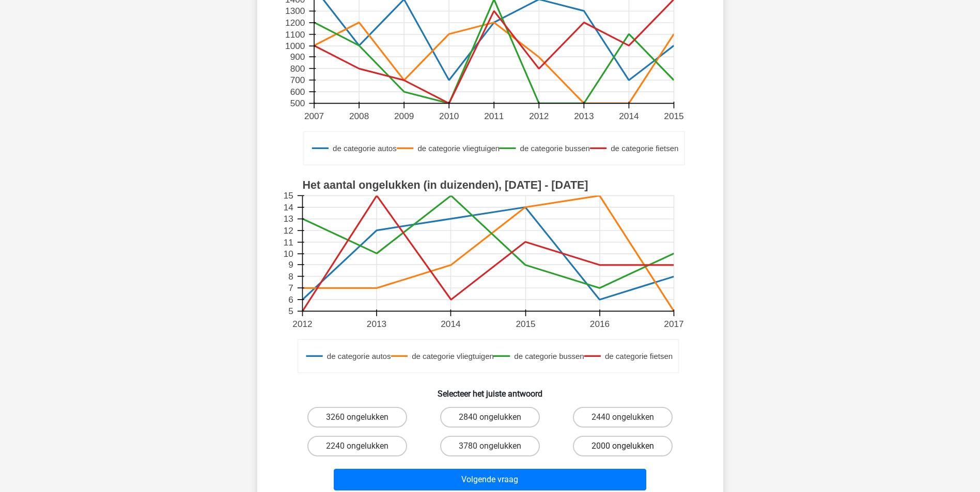 The height and width of the screenshot is (492, 980). What do you see at coordinates (288, 207) in the screenshot?
I see `text: 14` at bounding box center [288, 207].